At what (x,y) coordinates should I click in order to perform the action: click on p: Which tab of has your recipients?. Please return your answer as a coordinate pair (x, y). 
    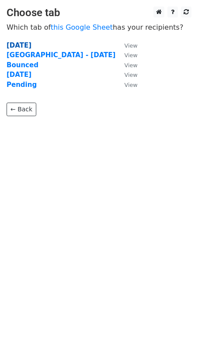
    Looking at the image, I should click on (99, 27).